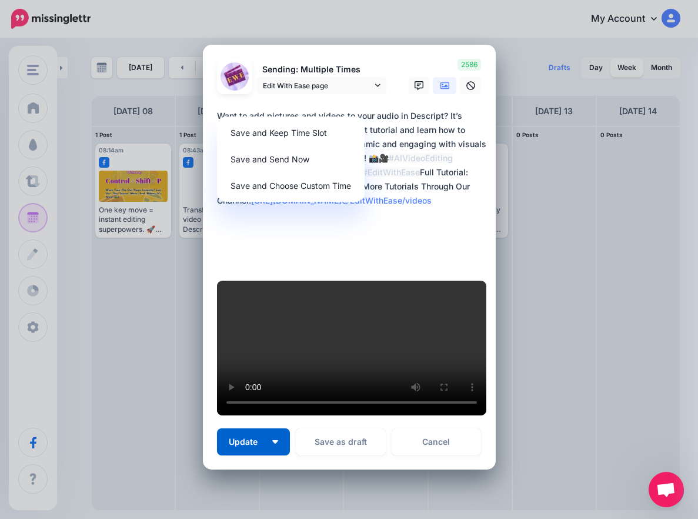 Image resolution: width=698 pixels, height=519 pixels. I want to click on button: Save as draft, so click(340, 442).